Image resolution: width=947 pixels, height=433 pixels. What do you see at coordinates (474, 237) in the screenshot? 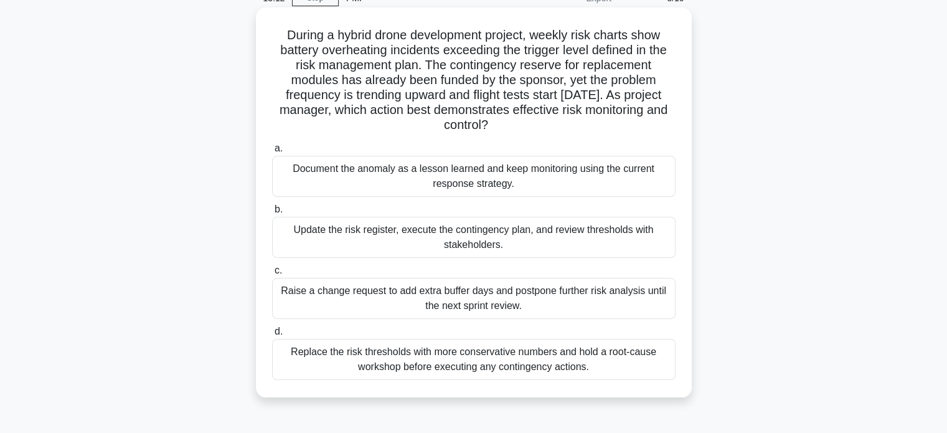
I see `div: Update the risk register, execute the contingency plan, and review thresholds with stakeholders.` at bounding box center [474, 237].